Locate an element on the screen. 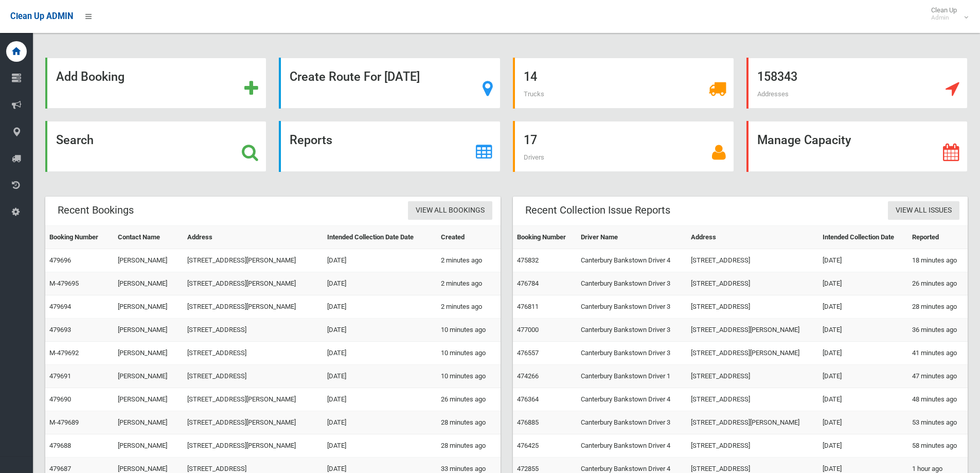  a: Add Booking is located at coordinates (156, 83).